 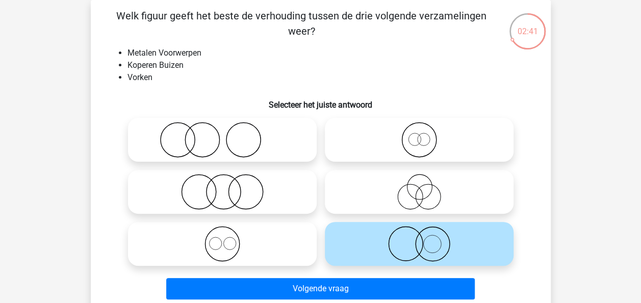 I want to click on li: Vorken, so click(x=331, y=78).